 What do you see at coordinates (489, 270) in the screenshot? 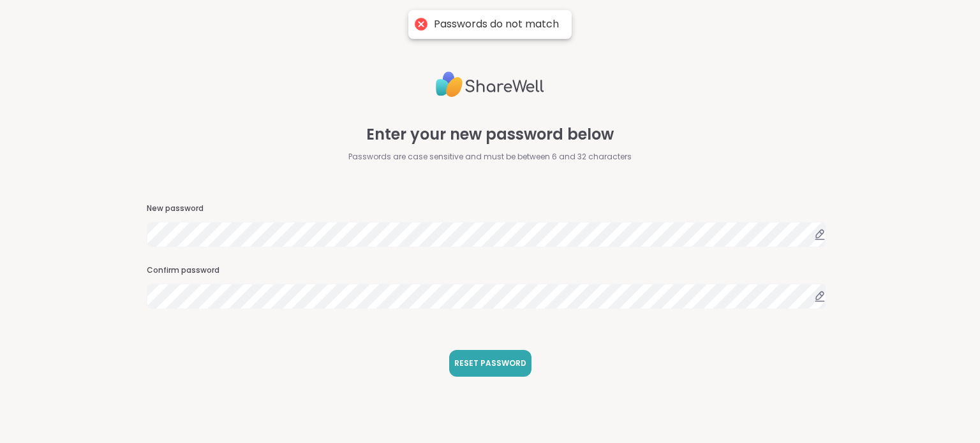
I see `h3: Confirm password` at bounding box center [489, 270].